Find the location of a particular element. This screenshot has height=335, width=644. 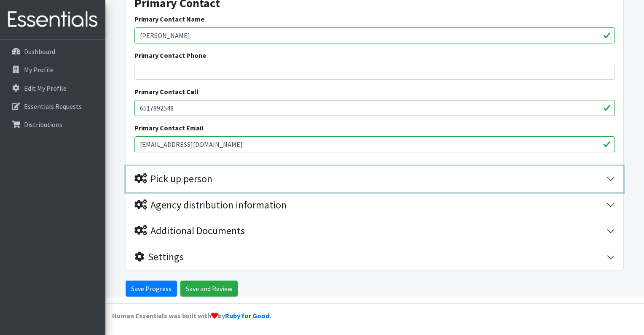

div: Additional Documents is located at coordinates (190, 231).